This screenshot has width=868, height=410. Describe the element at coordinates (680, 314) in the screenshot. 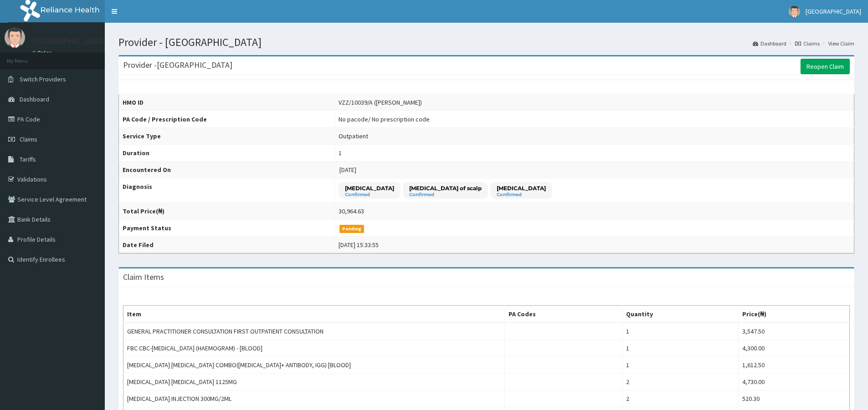

I see `th: Quantity` at that location.